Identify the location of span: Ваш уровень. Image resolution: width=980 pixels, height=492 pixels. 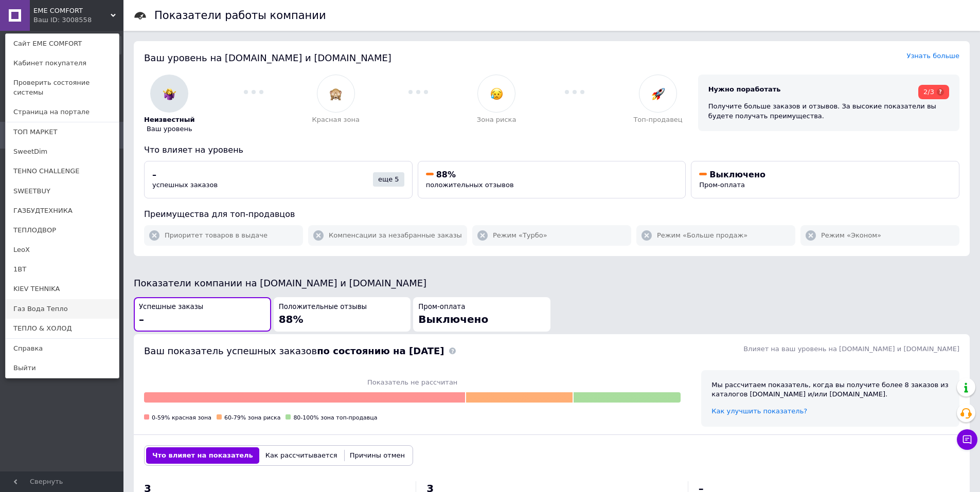
(169, 129).